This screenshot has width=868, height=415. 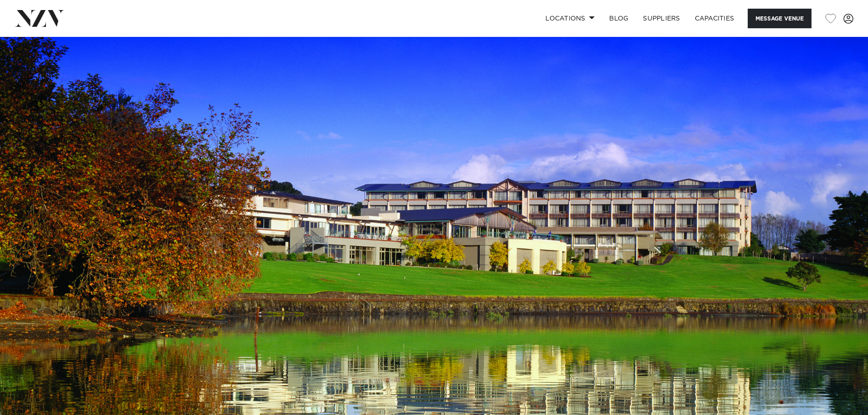 What do you see at coordinates (661, 18) in the screenshot?
I see `a: SUPPLIERS` at bounding box center [661, 18].